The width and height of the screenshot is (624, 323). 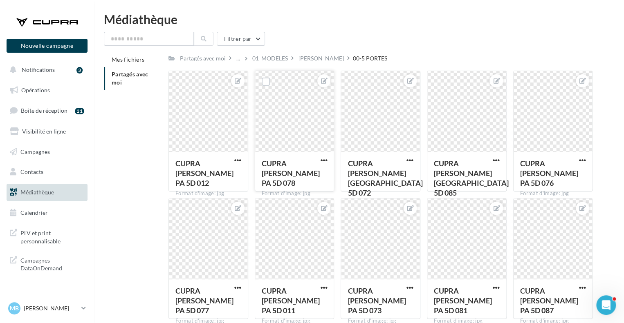 I want to click on span: CUPRA LEON PA 5D 011, so click(x=291, y=301).